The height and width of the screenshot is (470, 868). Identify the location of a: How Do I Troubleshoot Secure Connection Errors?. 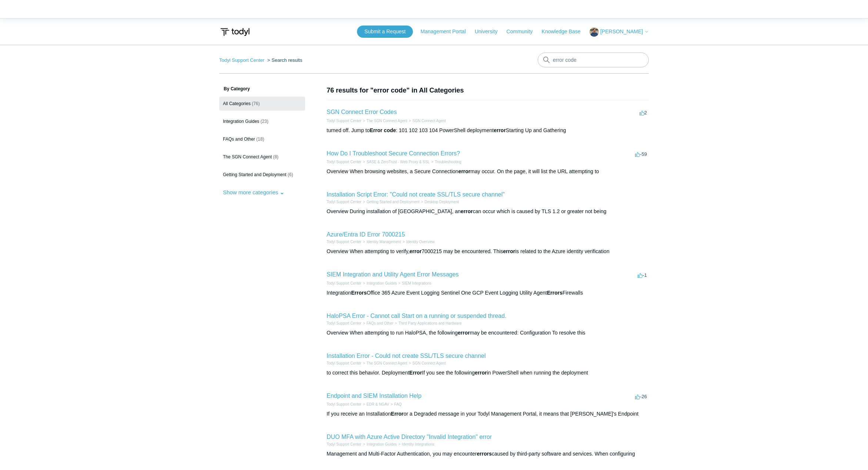
(393, 153).